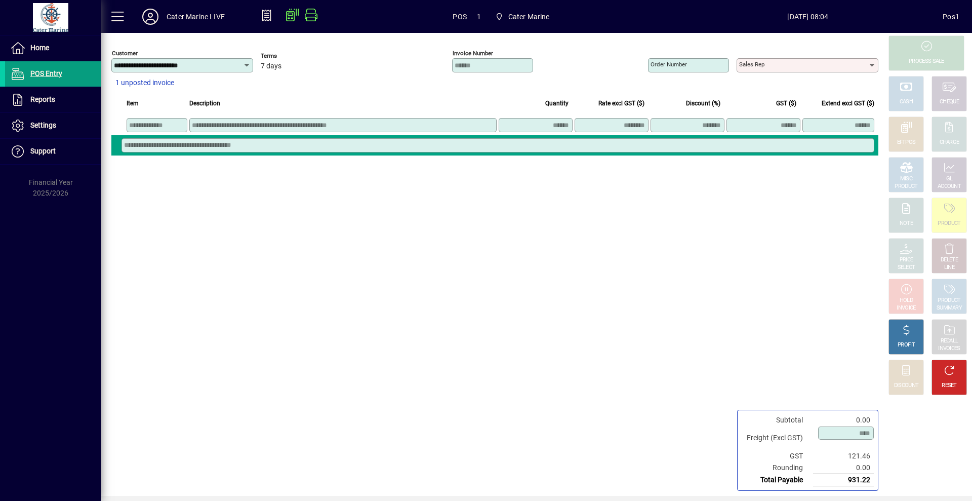  I want to click on span: Item, so click(133, 103).